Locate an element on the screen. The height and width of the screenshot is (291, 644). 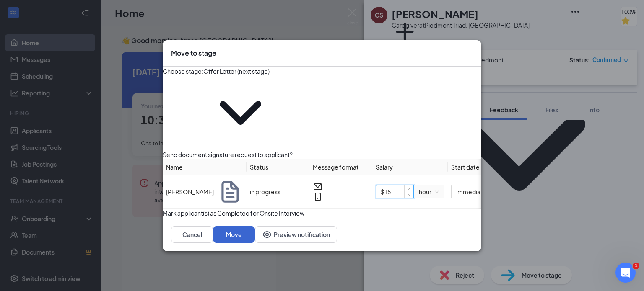
span: Decrease Value is located at coordinates (409, 195).